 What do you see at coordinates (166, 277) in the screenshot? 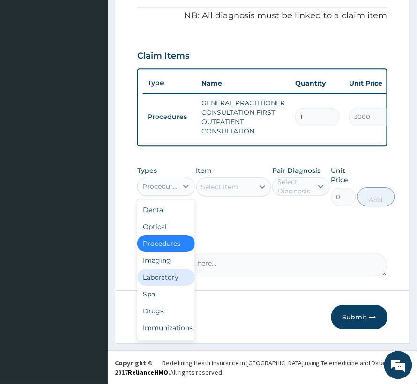
I see `div: Laboratory` at bounding box center [166, 277].